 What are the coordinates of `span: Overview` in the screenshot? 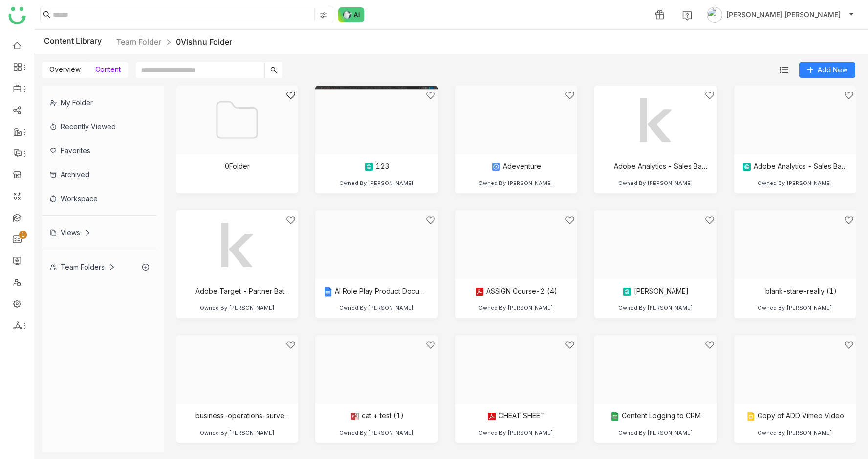 It's located at (65, 69).